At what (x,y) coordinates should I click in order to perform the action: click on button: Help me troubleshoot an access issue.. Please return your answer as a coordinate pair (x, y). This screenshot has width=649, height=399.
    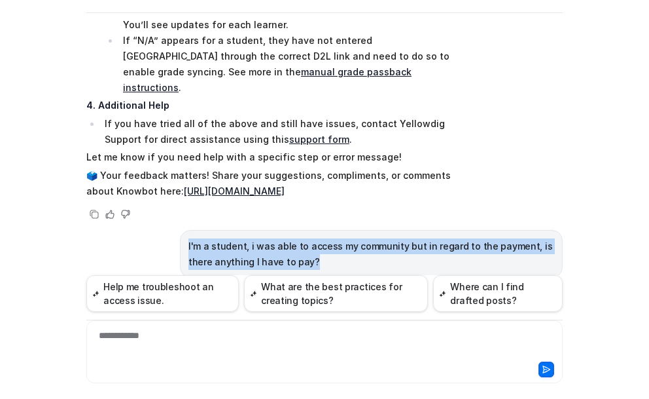
    Looking at the image, I should click on (162, 293).